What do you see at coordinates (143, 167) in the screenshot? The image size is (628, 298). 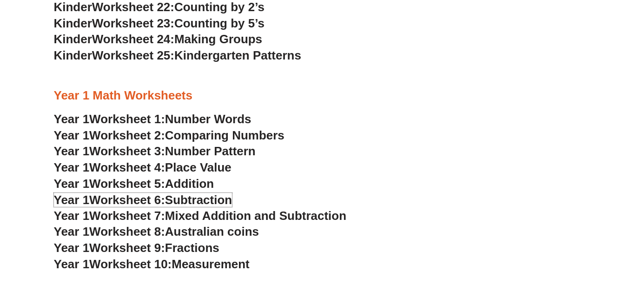 I see `a: Year 1Worksheet 4:Place Value` at bounding box center [143, 167].